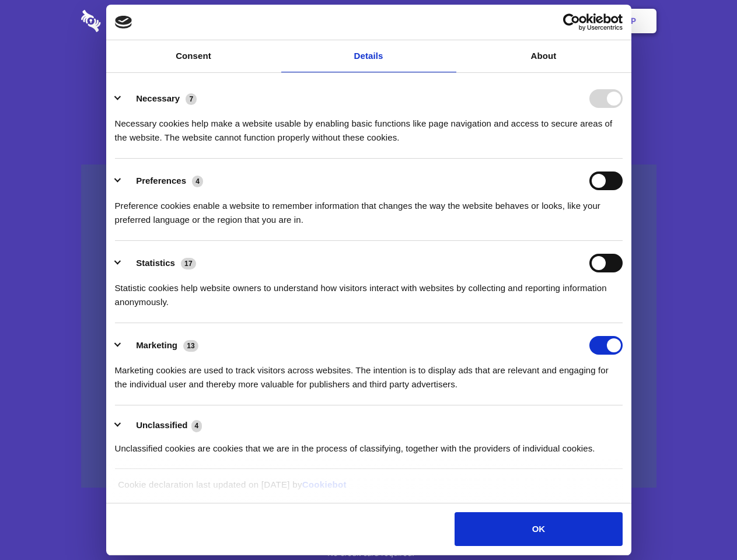 This screenshot has height=560, width=737. I want to click on label: Marketing, so click(157, 345).